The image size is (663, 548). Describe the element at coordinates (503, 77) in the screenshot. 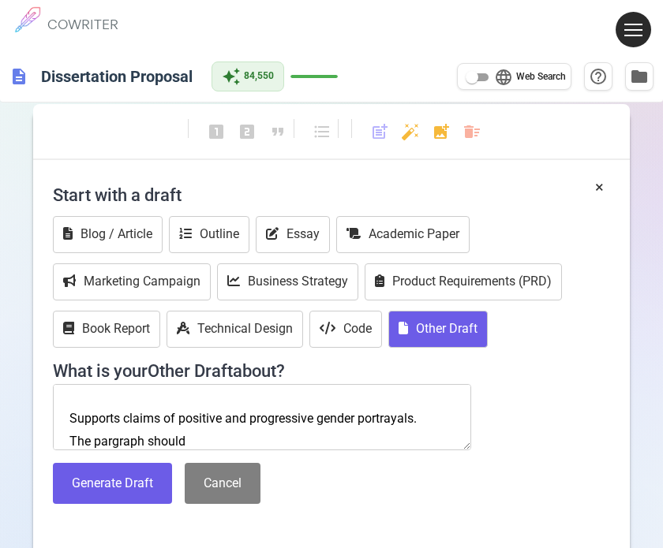

I see `span: language` at that location.